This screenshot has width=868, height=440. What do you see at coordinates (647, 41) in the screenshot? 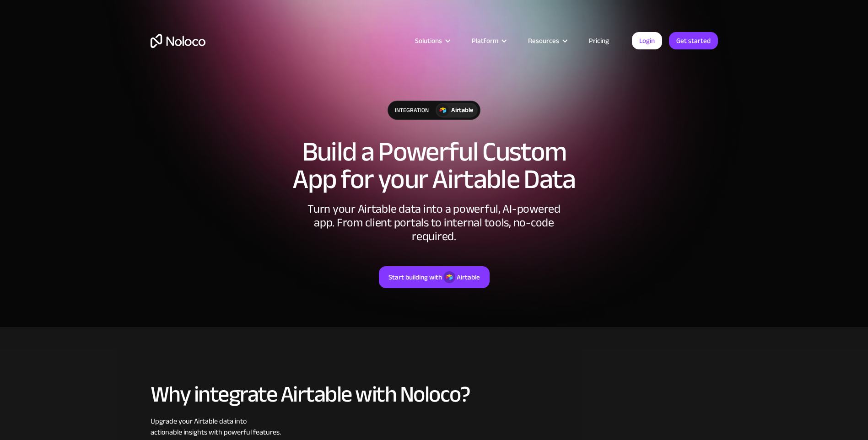
I see `a: Login` at bounding box center [647, 41].